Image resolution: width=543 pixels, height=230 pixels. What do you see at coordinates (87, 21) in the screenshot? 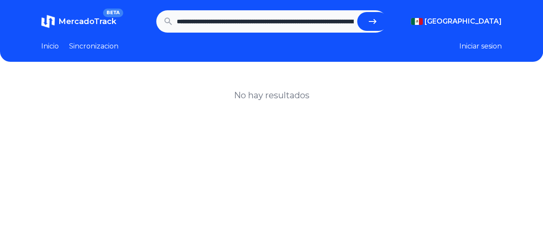
I see `span: MercadoTrack` at bounding box center [87, 21].